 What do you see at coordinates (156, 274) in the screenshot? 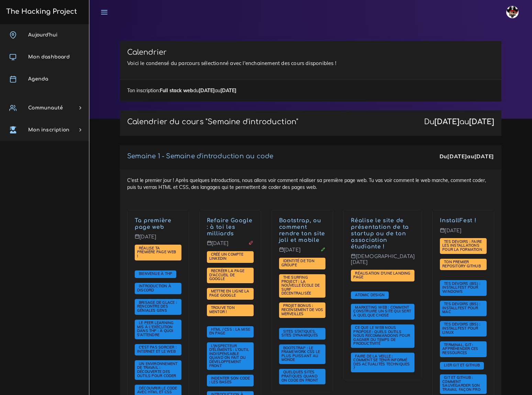
I see `a: Bienvenue à THP` at bounding box center [156, 274].